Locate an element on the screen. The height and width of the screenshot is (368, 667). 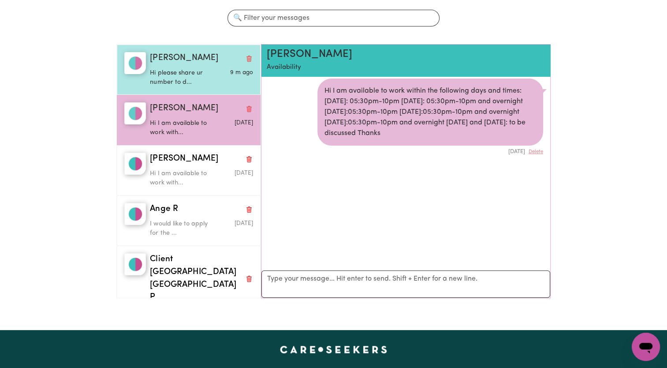
img: Noah M is located at coordinates (135, 63).